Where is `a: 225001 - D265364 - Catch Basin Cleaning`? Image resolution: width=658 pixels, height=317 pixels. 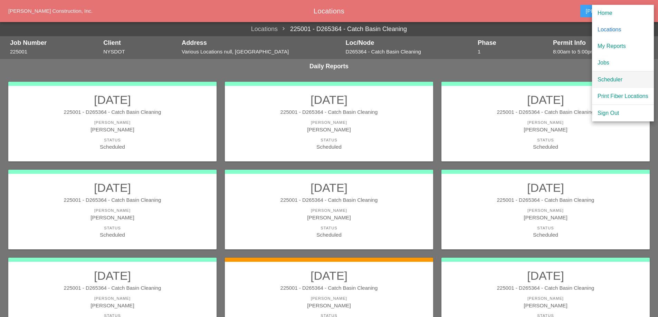
a: 225001 - D265364 - Catch Basin Cleaning is located at coordinates (342, 29).